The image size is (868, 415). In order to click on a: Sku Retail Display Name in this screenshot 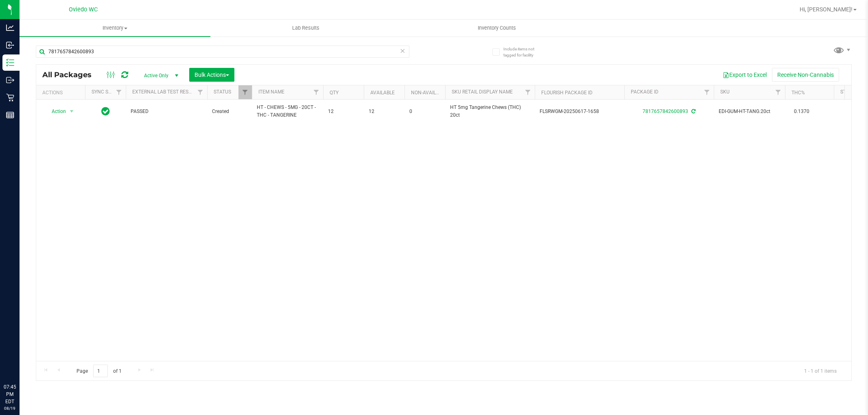, I will do `click(482, 92)`.